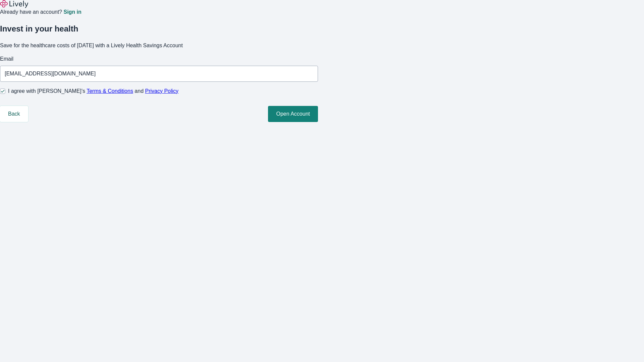  I want to click on a: Sign in, so click(72, 12).